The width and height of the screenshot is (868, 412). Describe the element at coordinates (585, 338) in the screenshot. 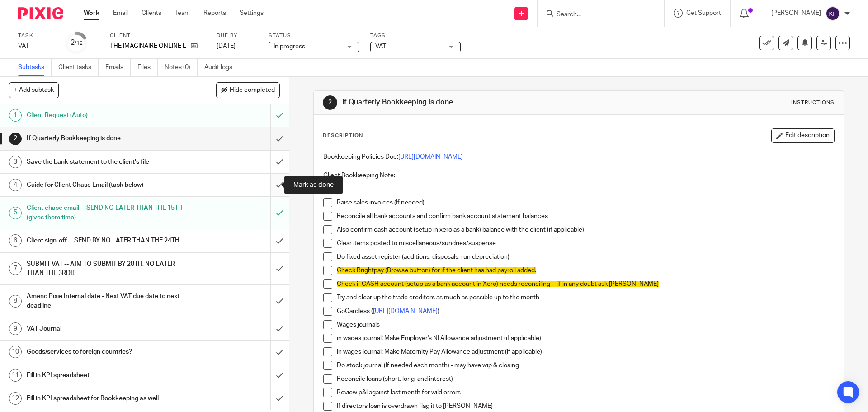

I see `p: in wages journal: Make Employer's NI Allowance adjustment (if applicable)` at that location.